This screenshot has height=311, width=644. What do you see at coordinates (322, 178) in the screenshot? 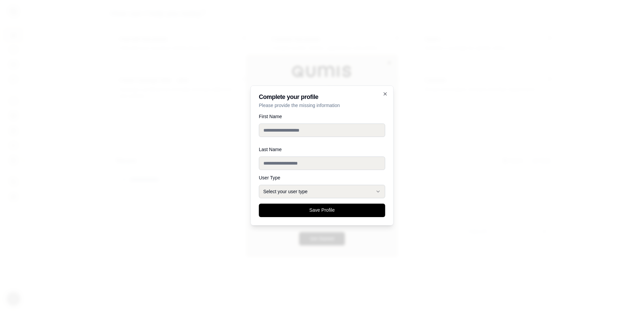
I see `label: User Type` at bounding box center [322, 178].